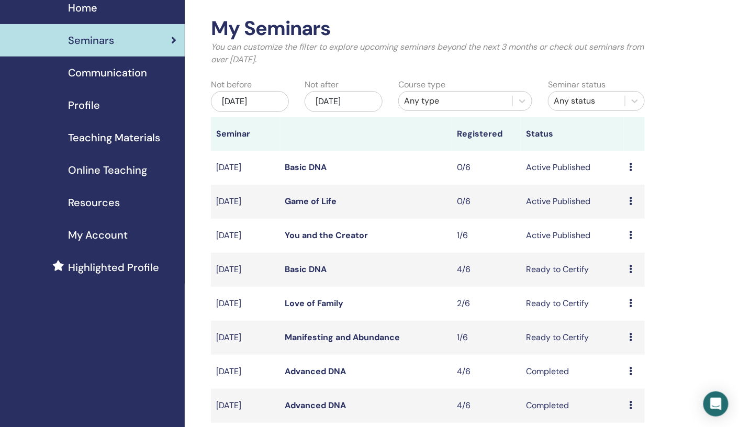  I want to click on p: You can customize the filter to explore upcoming seminars beyond the next 3 months or check out s..., so click(428, 53).